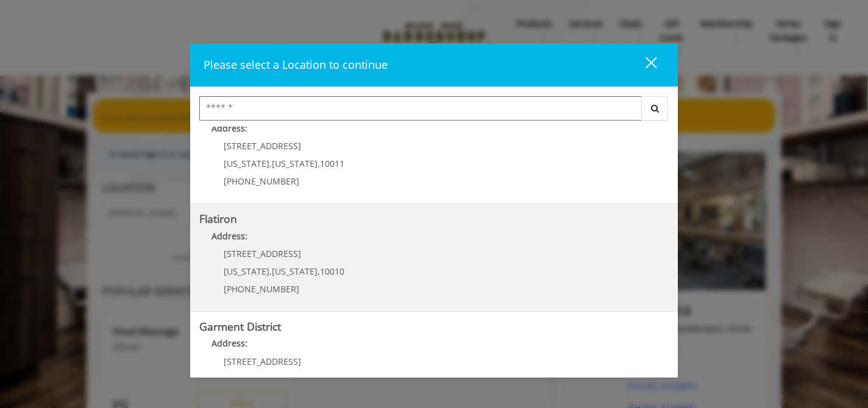  What do you see at coordinates (434, 112) in the screenshot?
I see `div: Center Select` at bounding box center [434, 112].